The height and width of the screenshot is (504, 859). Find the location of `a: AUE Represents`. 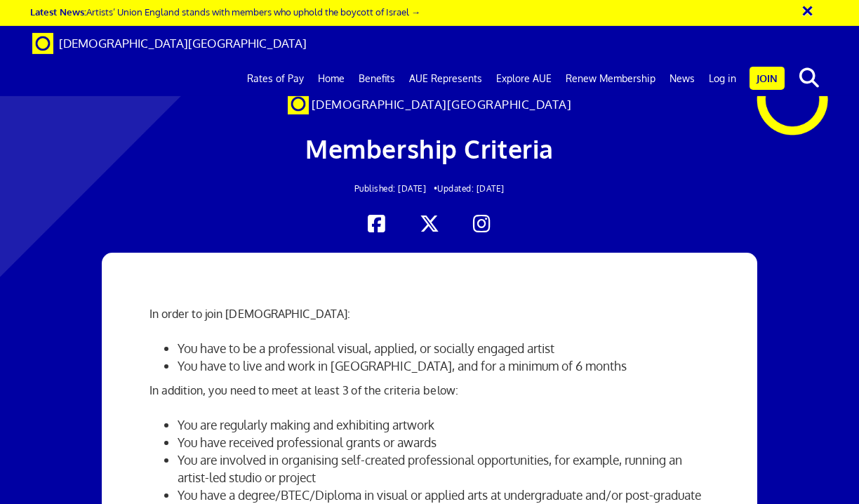

a: AUE Represents is located at coordinates (446, 79).